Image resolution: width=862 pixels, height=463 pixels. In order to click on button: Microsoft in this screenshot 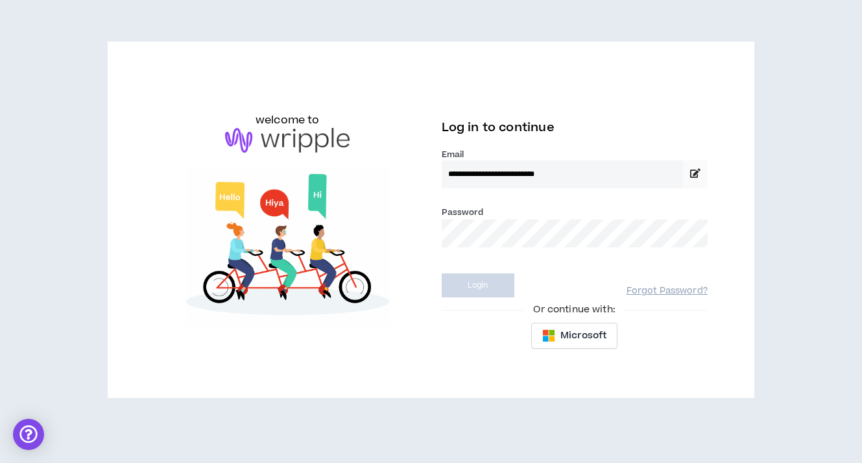, I will do `click(574, 335)`.